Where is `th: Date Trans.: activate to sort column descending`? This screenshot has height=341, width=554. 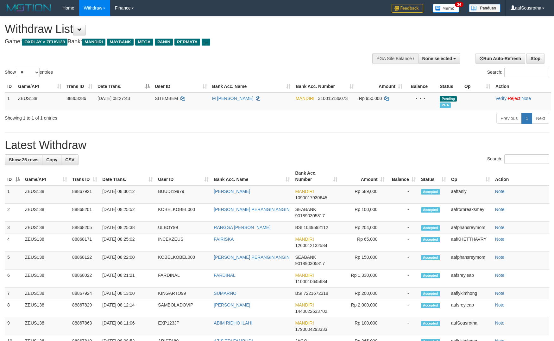 th: Date Trans.: activate to sort column descending is located at coordinates (123, 86).